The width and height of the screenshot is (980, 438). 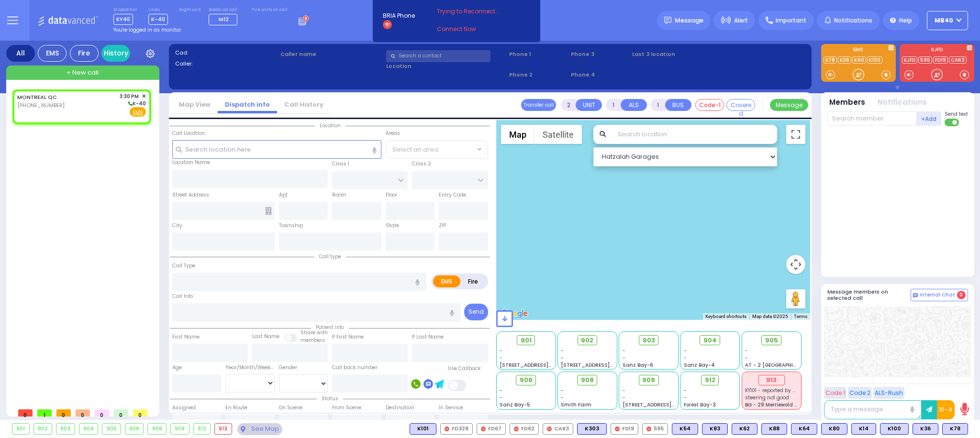 What do you see at coordinates (186, 337) in the screenshot?
I see `label: First Name` at bounding box center [186, 337].